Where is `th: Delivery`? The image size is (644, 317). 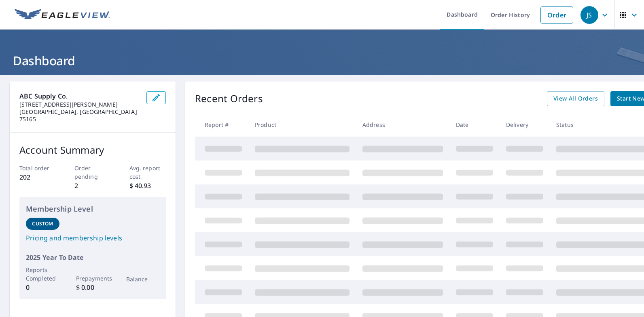
th: Delivery is located at coordinates (525, 125).